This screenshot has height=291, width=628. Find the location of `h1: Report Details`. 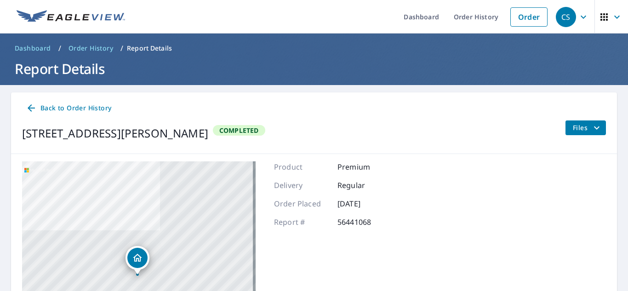

h1: Report Details is located at coordinates (314, 68).